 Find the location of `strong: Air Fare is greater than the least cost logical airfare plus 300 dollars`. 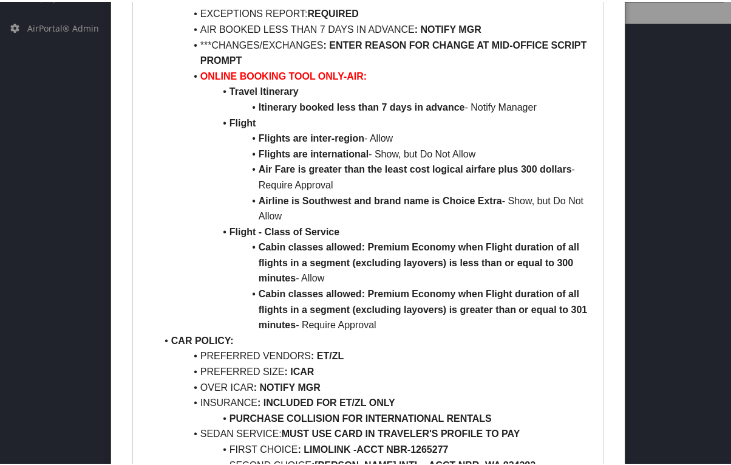

strong: Air Fare is greater than the least cost logical airfare plus 300 dollars is located at coordinates (416, 167).